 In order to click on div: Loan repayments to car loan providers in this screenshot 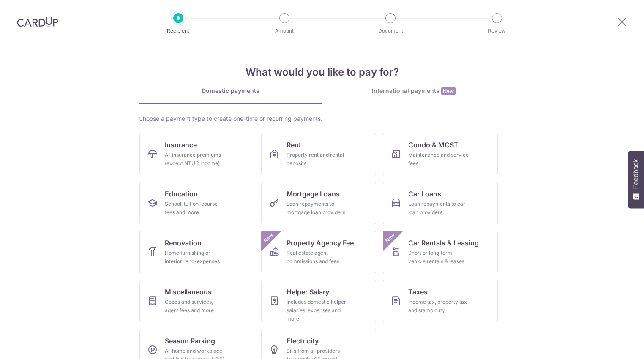, I will do `click(439, 208)`.